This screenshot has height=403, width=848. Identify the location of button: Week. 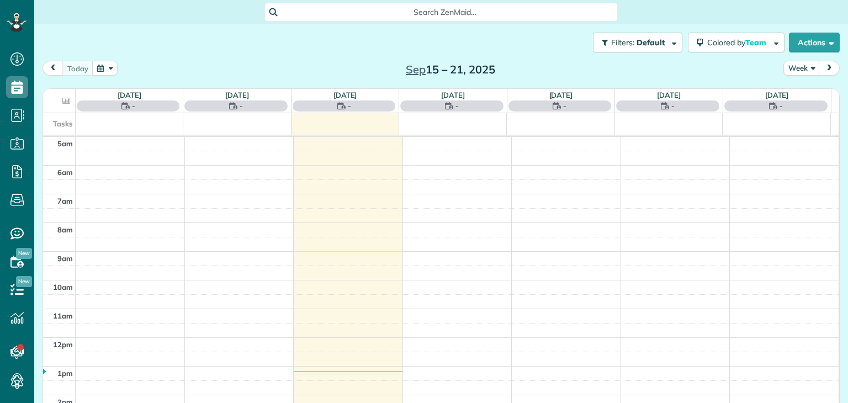
(801, 68).